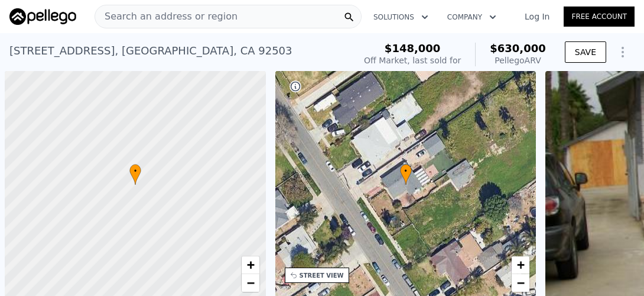 This screenshot has width=644, height=296. What do you see at coordinates (321, 275) in the screenshot?
I see `div: STREET VIEW` at bounding box center [321, 275].